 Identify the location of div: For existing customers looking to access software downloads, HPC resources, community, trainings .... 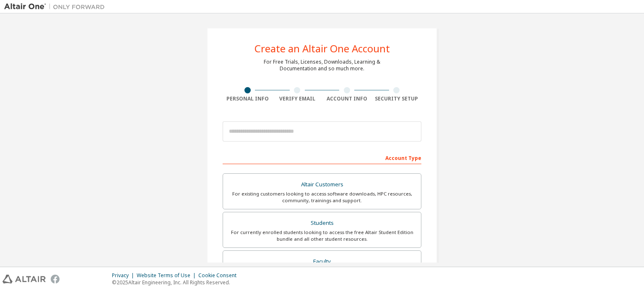
(322, 198).